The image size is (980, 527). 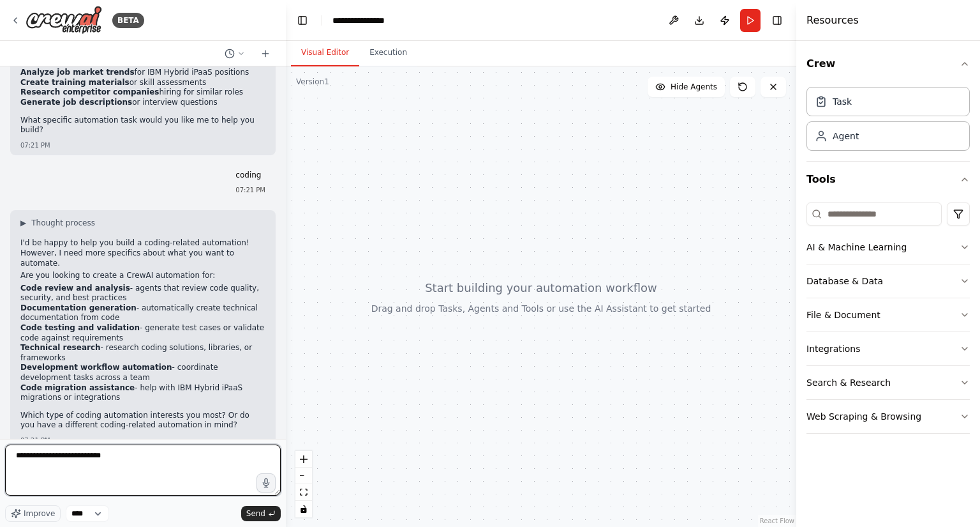 What do you see at coordinates (78, 308) in the screenshot?
I see `strong: Documentation generation` at bounding box center [78, 308].